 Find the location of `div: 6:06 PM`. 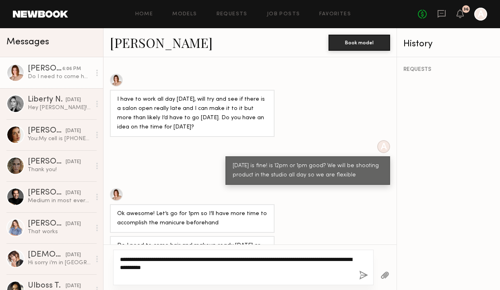

div: 6:06 PM is located at coordinates (72, 69).